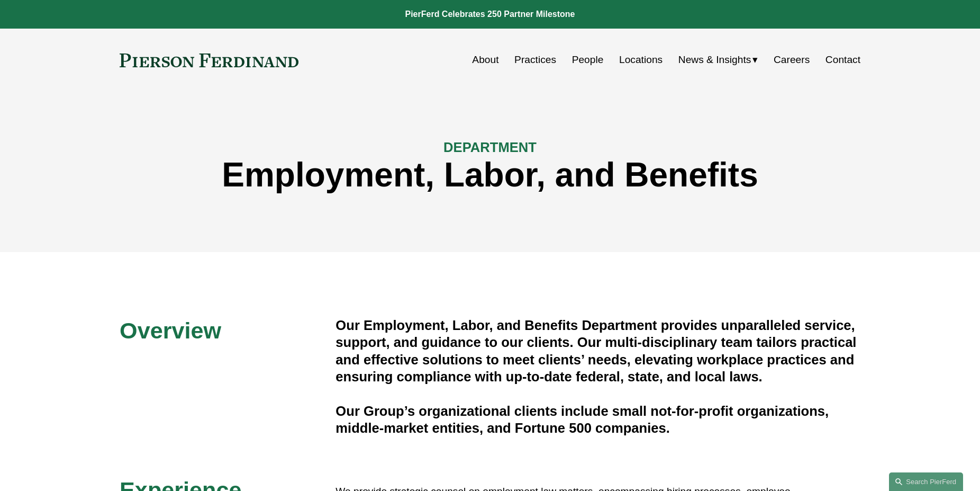 Image resolution: width=980 pixels, height=491 pixels. Describe the element at coordinates (535, 60) in the screenshot. I see `a: Practices` at that location.